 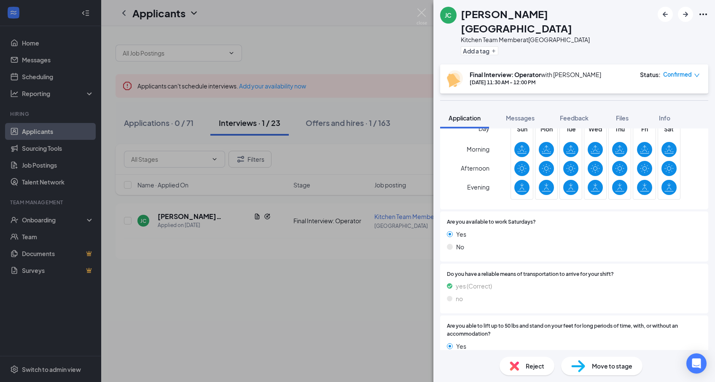 What do you see at coordinates (448, 15) in the screenshot?
I see `div: JC` at bounding box center [448, 15].